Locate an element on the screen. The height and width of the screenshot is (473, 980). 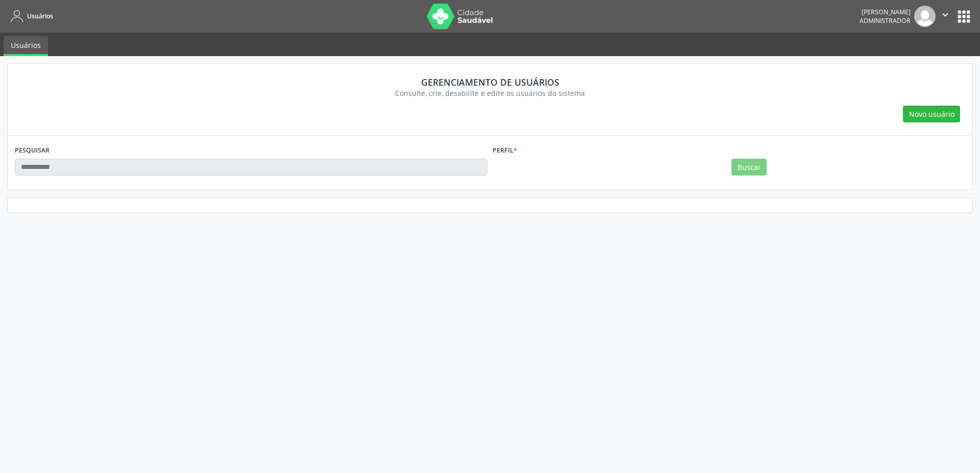
img: img is located at coordinates (925, 17).